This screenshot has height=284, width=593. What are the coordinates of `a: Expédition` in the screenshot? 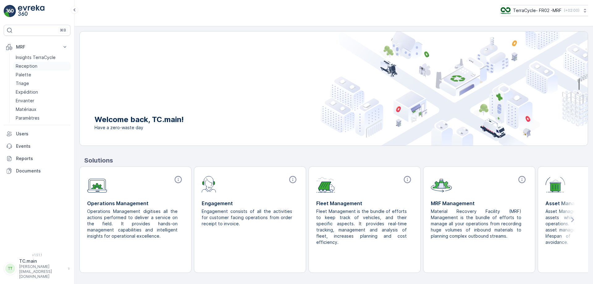 It's located at (42, 92).